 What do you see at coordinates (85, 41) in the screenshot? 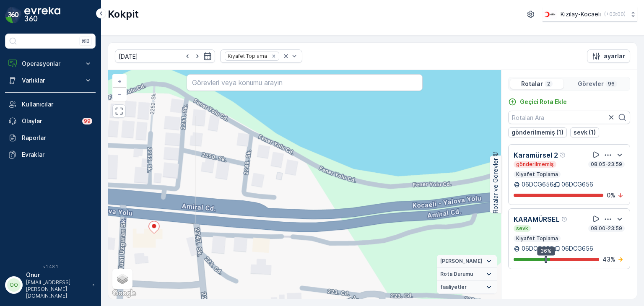
I see `p: ⌘B` at bounding box center [85, 41].